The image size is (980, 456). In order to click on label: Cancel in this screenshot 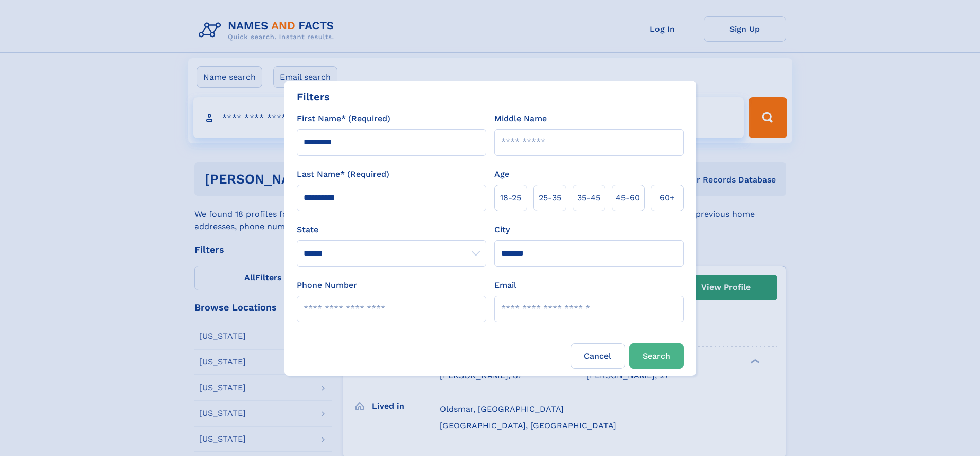, I will do `click(598, 355)`.